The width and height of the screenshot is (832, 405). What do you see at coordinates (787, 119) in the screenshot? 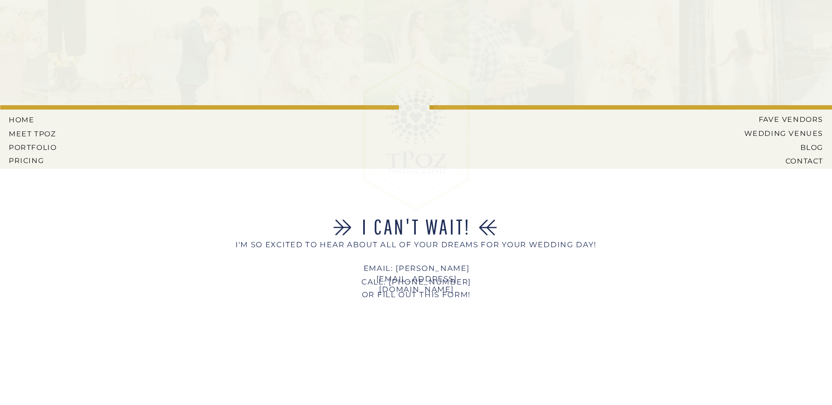
I see `nav: Fave Vendors` at bounding box center [787, 119].